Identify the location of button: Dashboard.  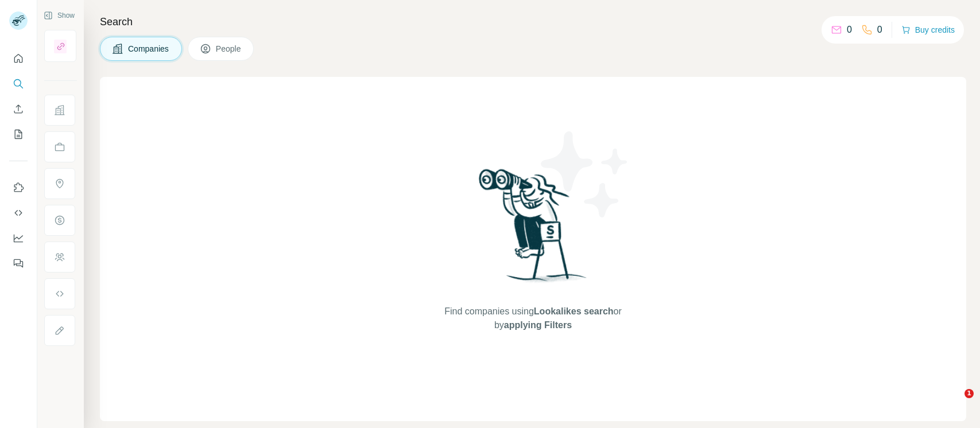
(18, 238).